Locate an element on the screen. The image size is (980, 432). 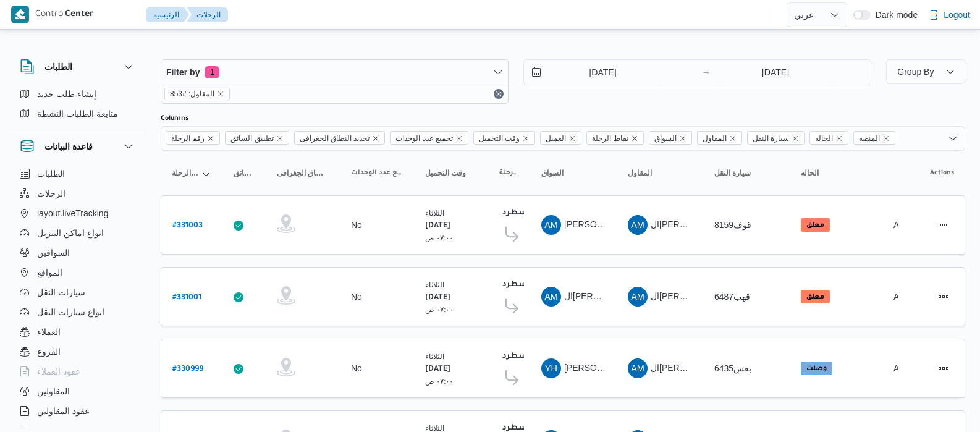
button: المنصه is located at coordinates (893, 173).